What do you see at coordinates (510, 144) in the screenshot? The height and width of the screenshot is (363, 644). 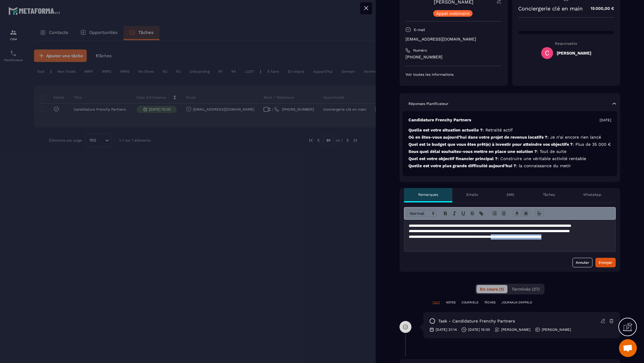 I see `p: Quel est le budget que vous êtes prêt(e) à investir pour atteindre vos objectifs ?` at bounding box center [510, 144].